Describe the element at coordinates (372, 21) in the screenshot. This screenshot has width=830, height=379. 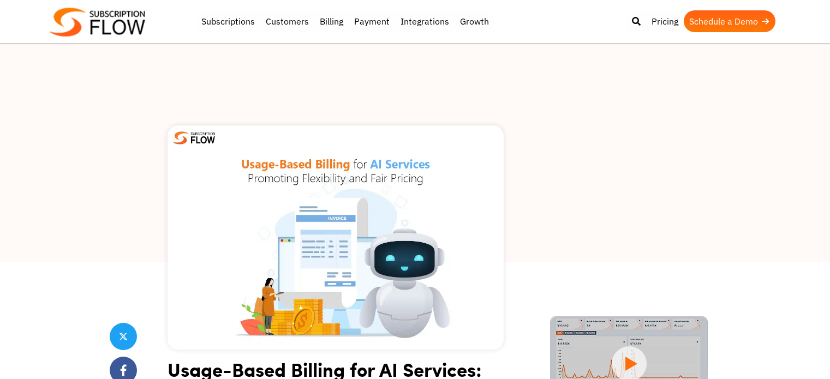
I see `a: Payment` at that location.